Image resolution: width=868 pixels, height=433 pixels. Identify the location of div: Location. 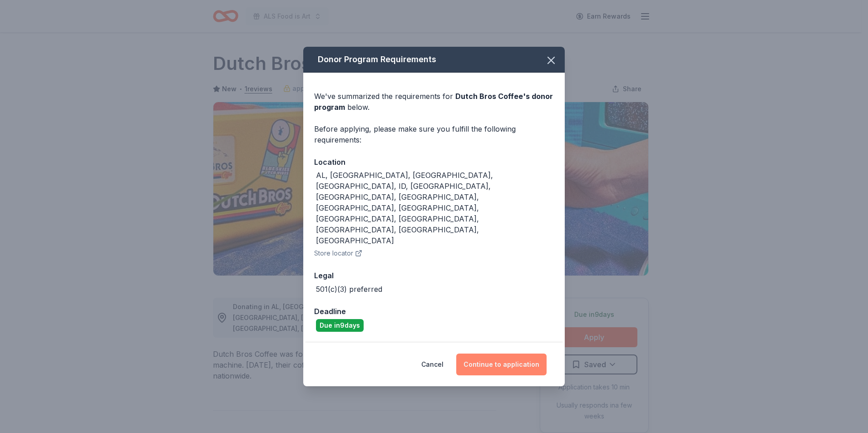
(434, 162).